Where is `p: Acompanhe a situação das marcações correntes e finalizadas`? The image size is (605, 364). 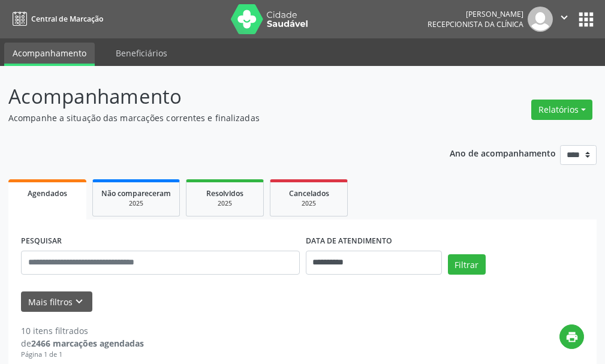 p: Acompanhe a situação das marcações correntes e finalizadas is located at coordinates (214, 118).